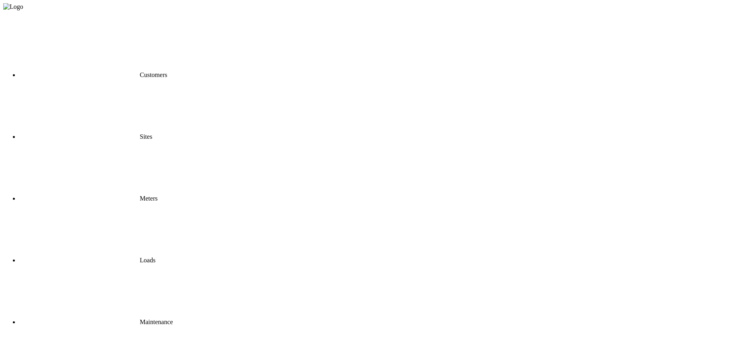 The width and height of the screenshot is (755, 357). What do you see at coordinates (96, 322) in the screenshot?
I see `a: Maintenance` at bounding box center [96, 322].